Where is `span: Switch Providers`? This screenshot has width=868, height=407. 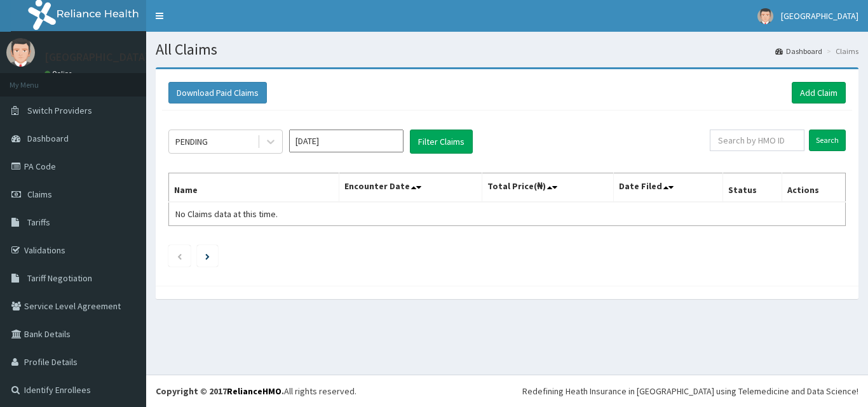
span: Switch Providers is located at coordinates (60, 111).